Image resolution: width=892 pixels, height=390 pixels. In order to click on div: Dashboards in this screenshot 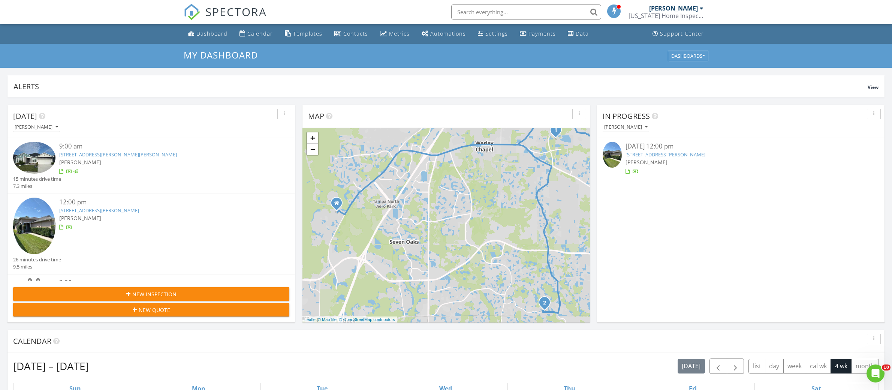, I will do `click(688, 56)`.